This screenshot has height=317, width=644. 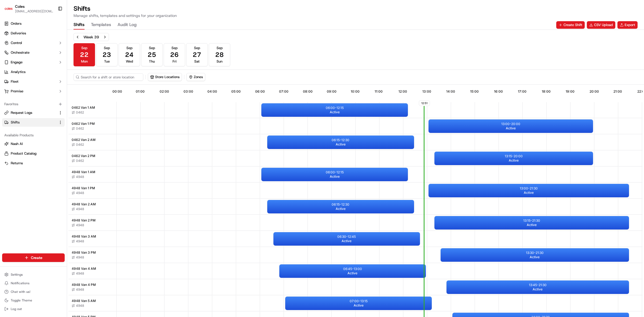 I want to click on span: Create, so click(x=37, y=257).